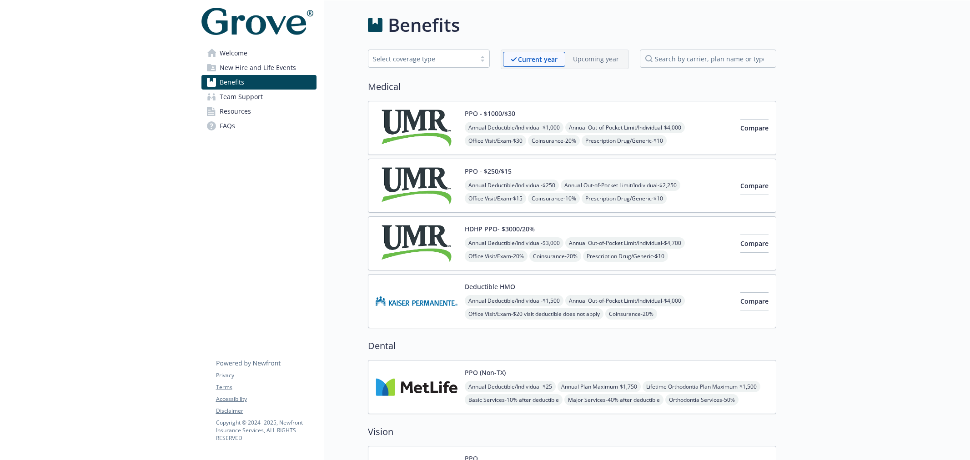 This screenshot has height=460, width=970. I want to click on span: Upcoming year, so click(596, 59).